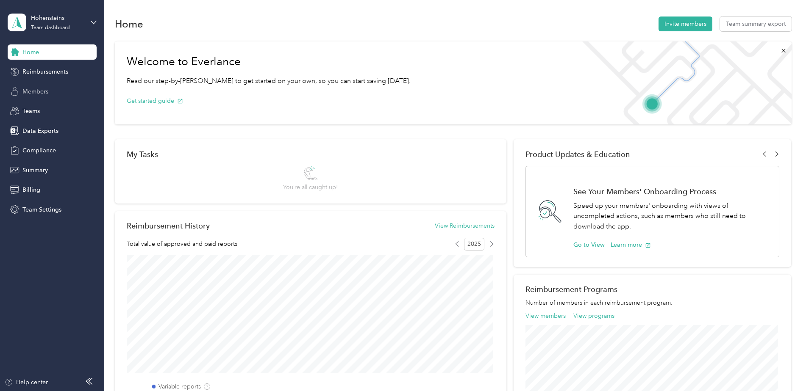  I want to click on button: Invite members, so click(685, 24).